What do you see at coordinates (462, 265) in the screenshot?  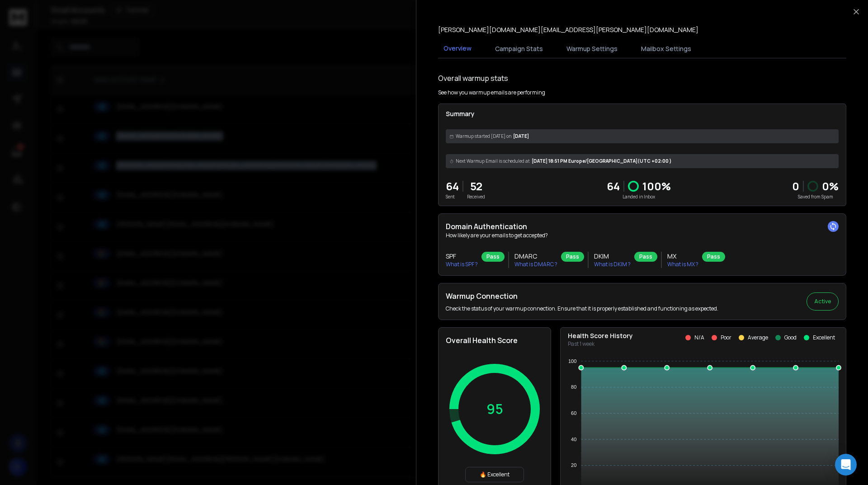 I see `p: What is SPF ?` at bounding box center [462, 265].